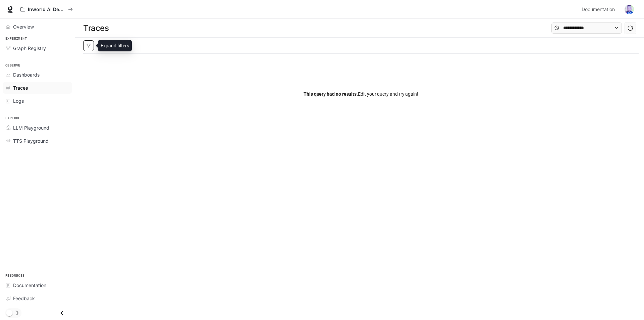 This screenshot has width=644, height=320. I want to click on span: Overview, so click(24, 27).